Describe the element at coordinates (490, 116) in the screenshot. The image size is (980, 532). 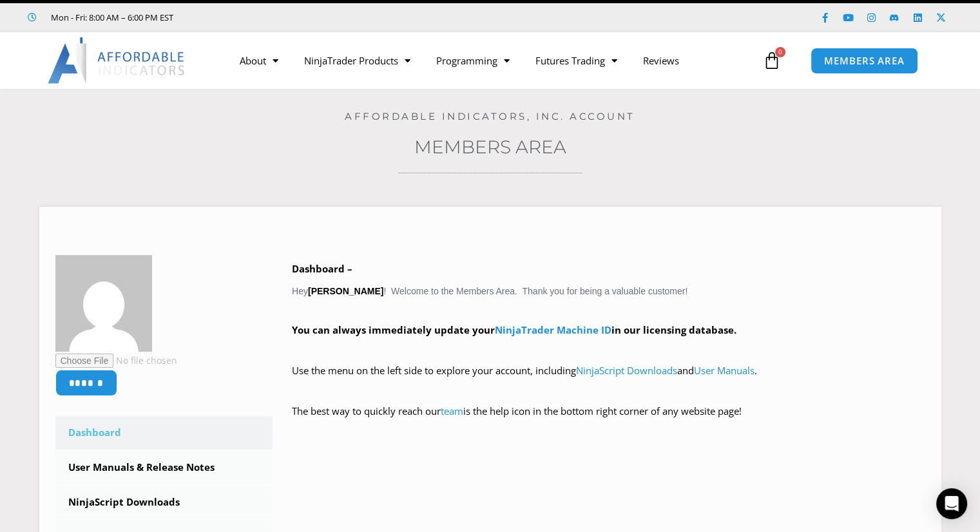
I see `a: Affordable Indicators, Inc. Account` at that location.